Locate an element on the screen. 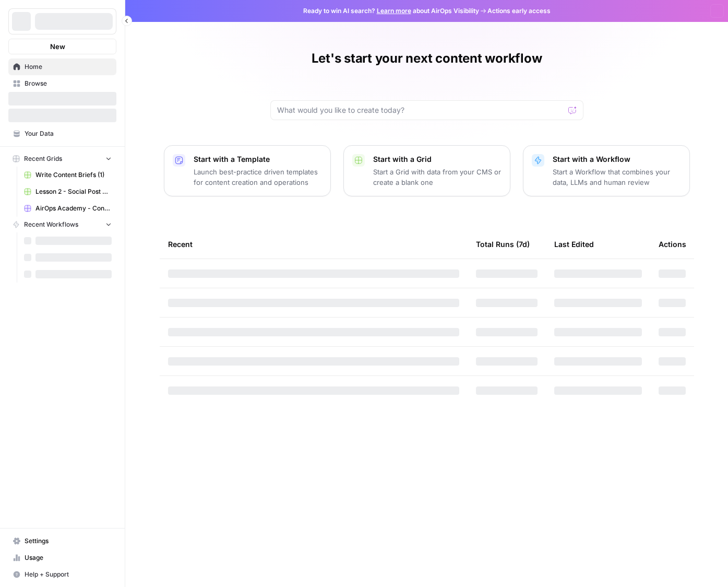  p: Start a Grid with data from your CMS or create a blank one is located at coordinates (437, 177).